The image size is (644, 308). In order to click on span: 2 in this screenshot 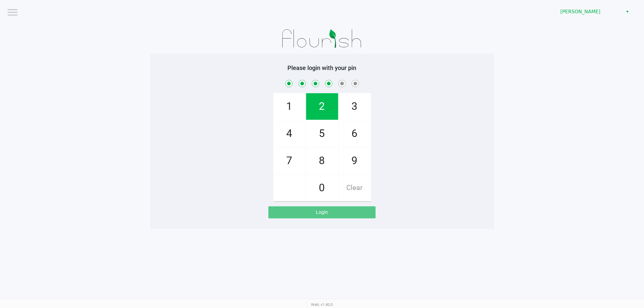, I will do `click(322, 107)`.